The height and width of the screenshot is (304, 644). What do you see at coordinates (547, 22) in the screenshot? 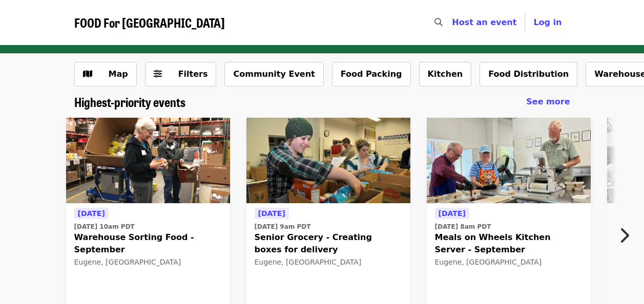
I see `span: Log in` at bounding box center [547, 22].